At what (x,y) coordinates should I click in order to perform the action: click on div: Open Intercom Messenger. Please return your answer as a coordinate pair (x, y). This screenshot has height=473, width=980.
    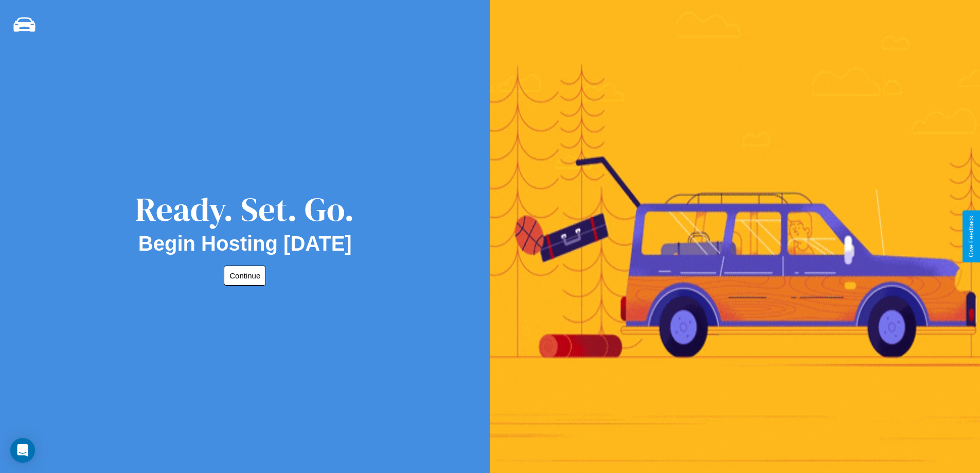
    Looking at the image, I should click on (23, 450).